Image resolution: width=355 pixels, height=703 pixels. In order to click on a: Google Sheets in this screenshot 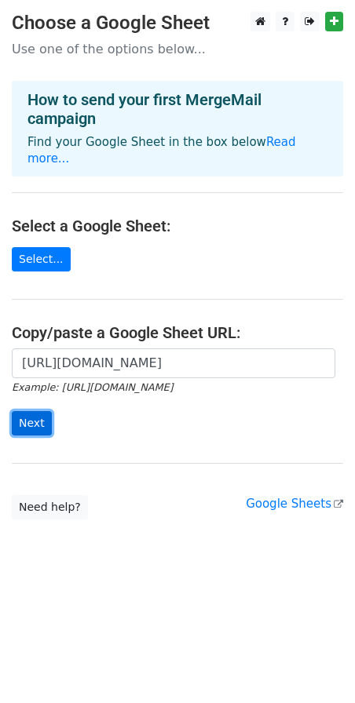, I will do `click(294, 504)`.